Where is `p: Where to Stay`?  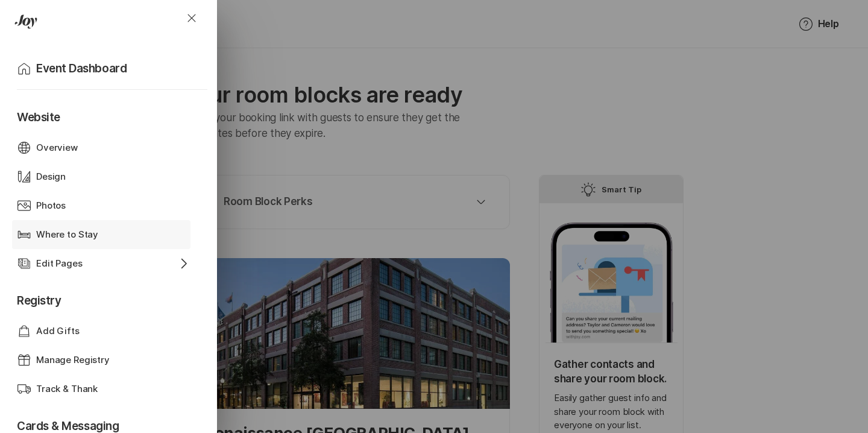 p: Where to Stay is located at coordinates (67, 235).